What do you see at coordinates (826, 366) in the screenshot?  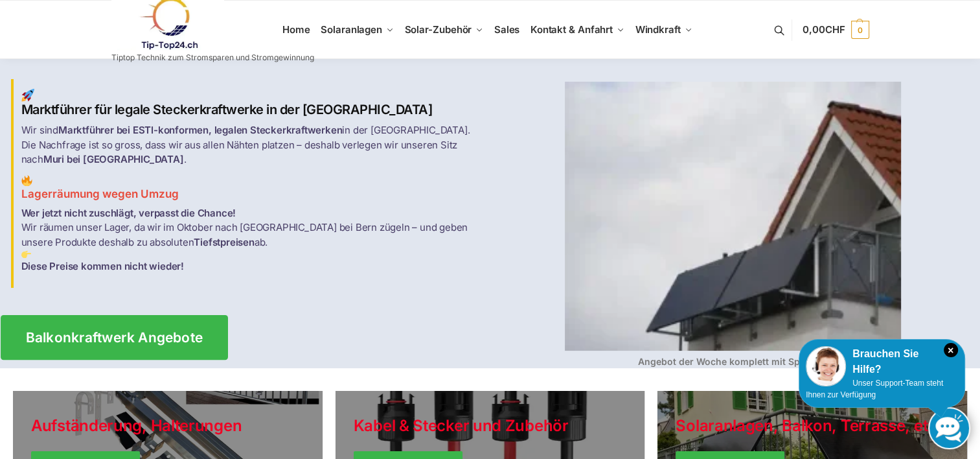 I see `img: Customer service` at bounding box center [826, 366].